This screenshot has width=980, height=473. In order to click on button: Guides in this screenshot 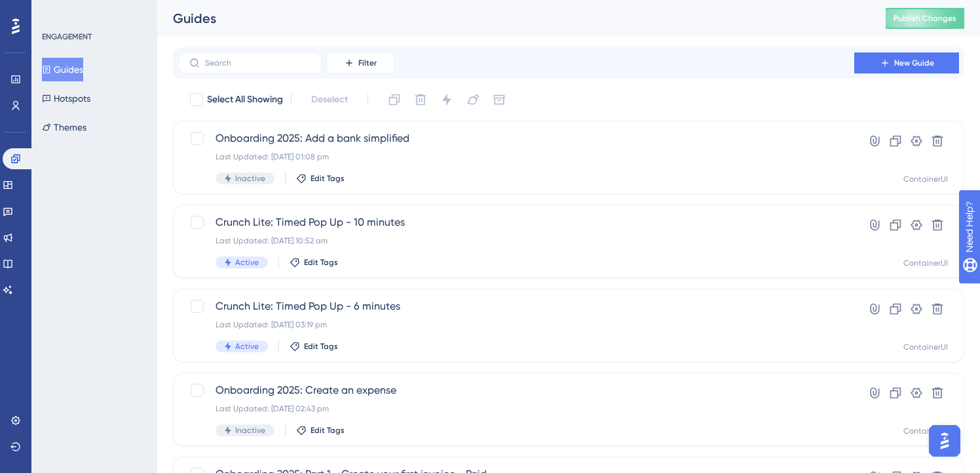, I will do `click(62, 69)`.